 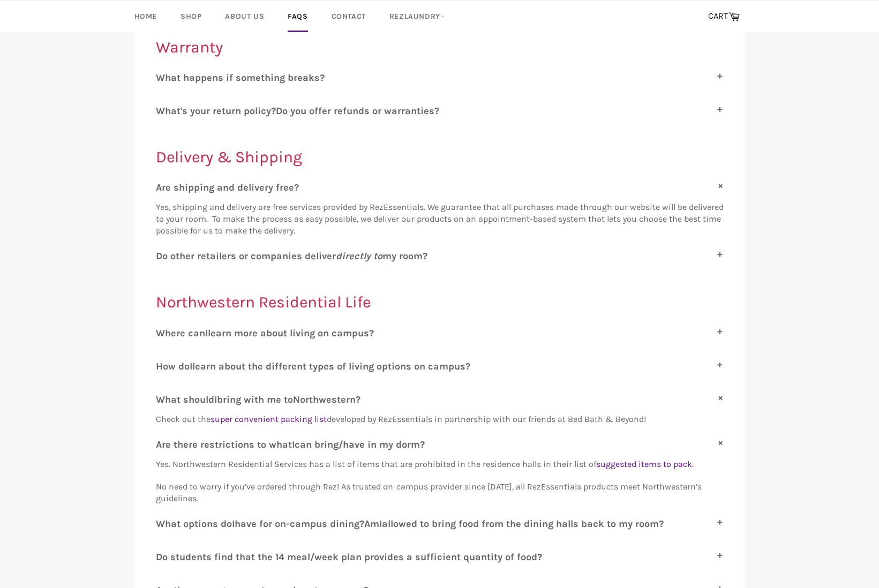 I want to click on span: o other retailers or companies deliver my room?, so click(x=295, y=256).